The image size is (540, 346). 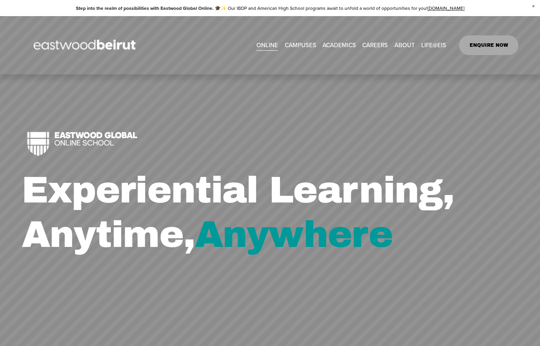 What do you see at coordinates (294, 235) in the screenshot?
I see `span: Anywhere` at bounding box center [294, 235].